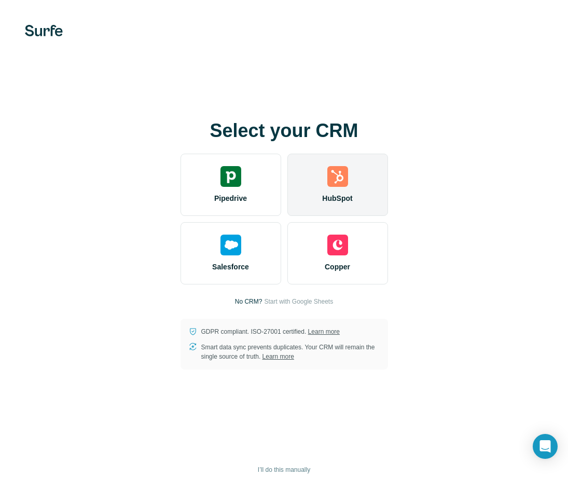  Describe the element at coordinates (545, 446) in the screenshot. I see `div: Open Intercom Messenger` at that location.